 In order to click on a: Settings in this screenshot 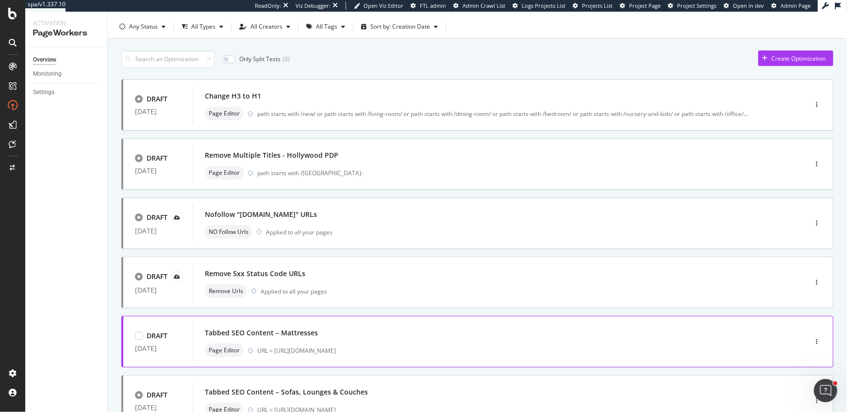, I will do `click(66, 92)`.